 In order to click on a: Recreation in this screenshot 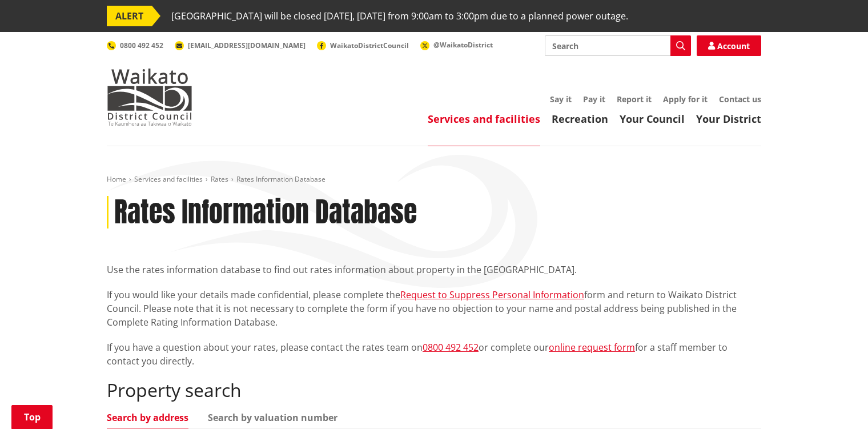, I will do `click(580, 119)`.